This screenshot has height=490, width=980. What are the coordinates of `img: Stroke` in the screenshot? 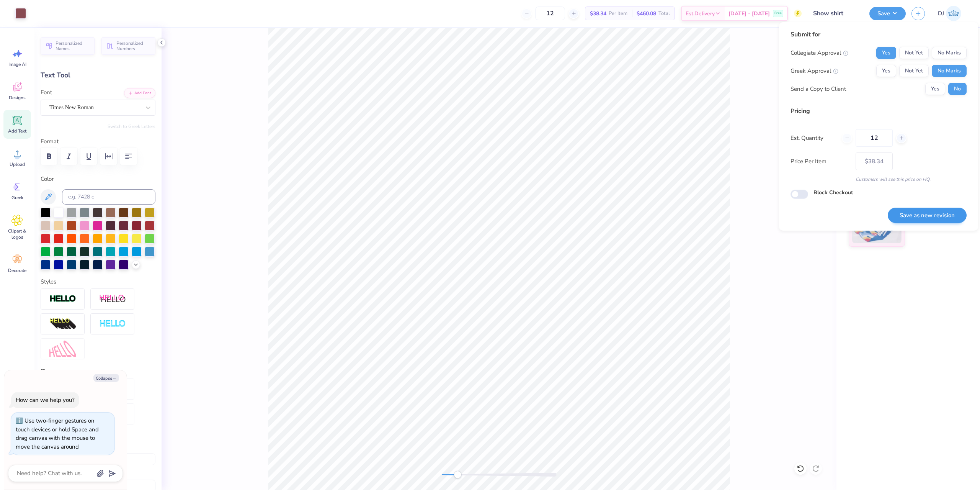 It's located at (63, 299).